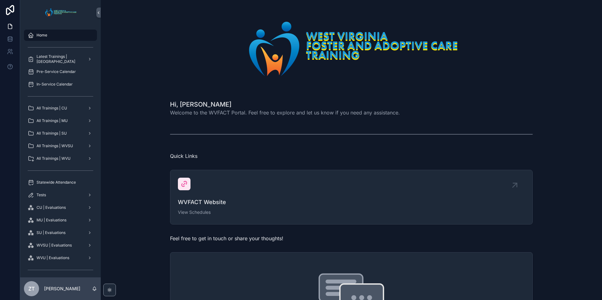  What do you see at coordinates (60, 220) in the screenshot?
I see `a: MU | Evaluations` at bounding box center [60, 220].